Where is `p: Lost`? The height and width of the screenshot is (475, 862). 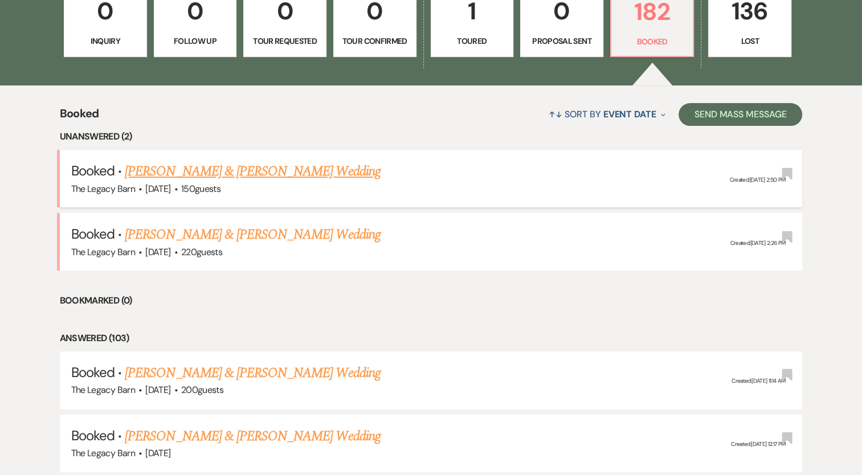 p: Lost is located at coordinates (750, 41).